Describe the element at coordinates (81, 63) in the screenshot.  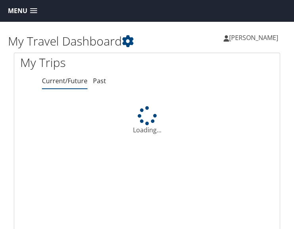
I see `h1: My Trips` at that location.